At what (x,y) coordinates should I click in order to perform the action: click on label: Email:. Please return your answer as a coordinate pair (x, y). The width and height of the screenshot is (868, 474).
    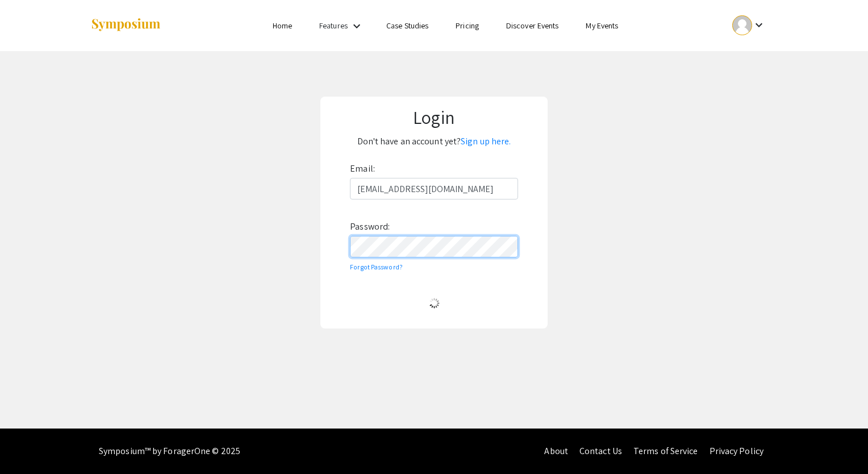
    Looking at the image, I should click on (362, 169).